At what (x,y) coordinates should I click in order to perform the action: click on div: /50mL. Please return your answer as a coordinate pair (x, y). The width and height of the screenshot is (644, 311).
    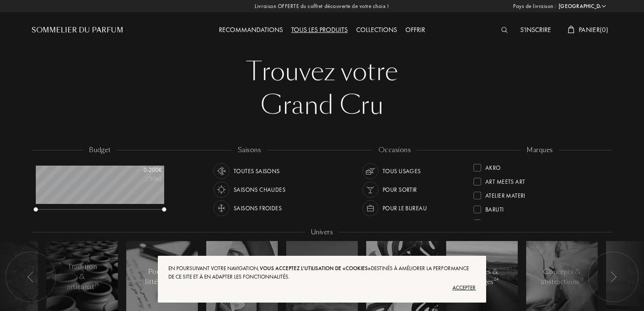
    Looking at the image, I should click on (141, 179).